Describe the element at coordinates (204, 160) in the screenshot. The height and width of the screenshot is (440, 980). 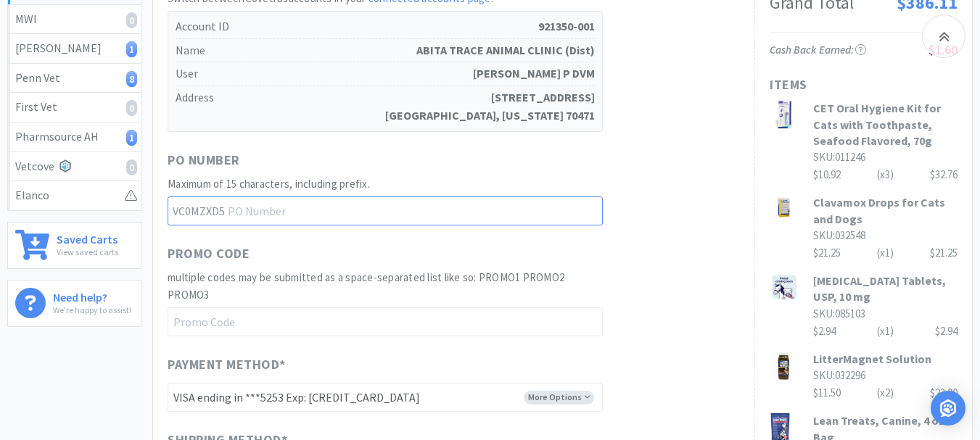
I see `span: PO Number` at that location.